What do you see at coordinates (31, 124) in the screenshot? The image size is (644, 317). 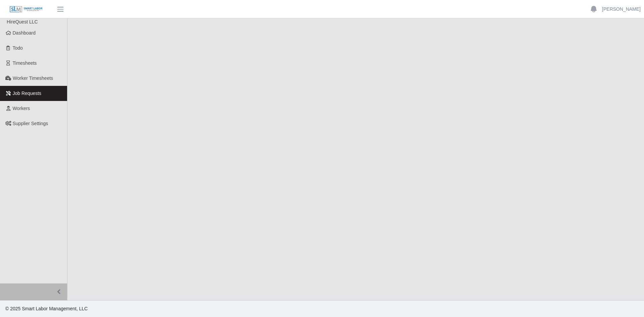 I see `span: Supplier Settings` at bounding box center [31, 124].